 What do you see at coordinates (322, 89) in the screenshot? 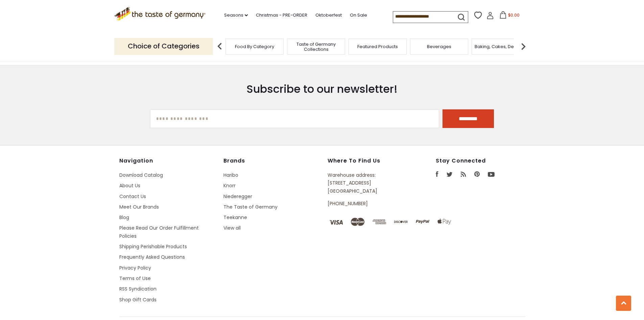
I see `h3: Subscribe to our newsletter!` at bounding box center [322, 89].